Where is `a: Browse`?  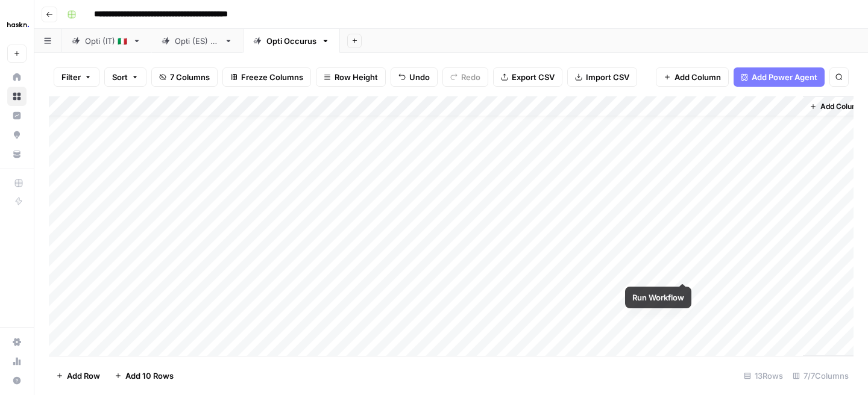 a: Browse is located at coordinates (17, 97).